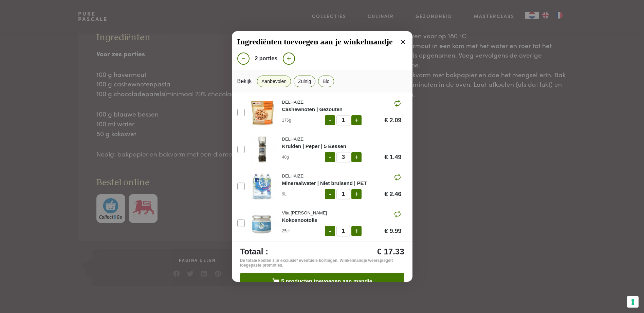  I want to click on button: Aanbevolen, so click(274, 81).